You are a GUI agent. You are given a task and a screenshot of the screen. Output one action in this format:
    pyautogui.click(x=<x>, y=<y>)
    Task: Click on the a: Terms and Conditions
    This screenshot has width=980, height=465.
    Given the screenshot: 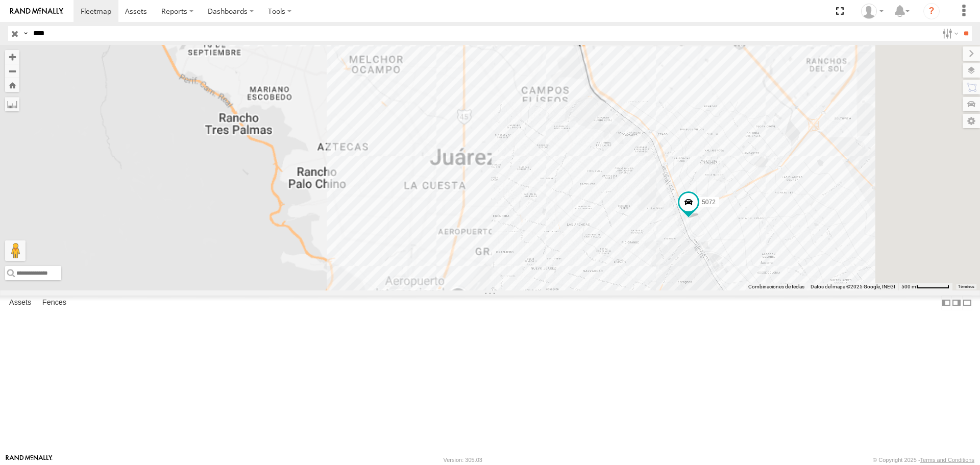 What is the action you would take?
    pyautogui.click(x=947, y=459)
    